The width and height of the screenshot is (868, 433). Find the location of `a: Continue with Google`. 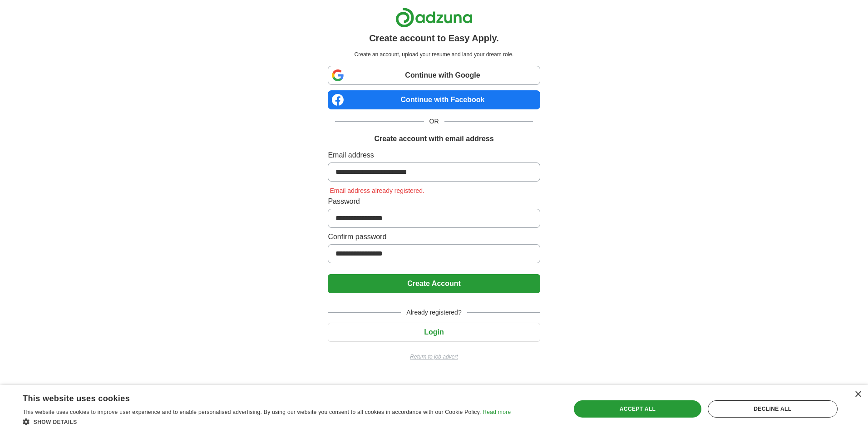

a: Continue with Google is located at coordinates (433, 75).